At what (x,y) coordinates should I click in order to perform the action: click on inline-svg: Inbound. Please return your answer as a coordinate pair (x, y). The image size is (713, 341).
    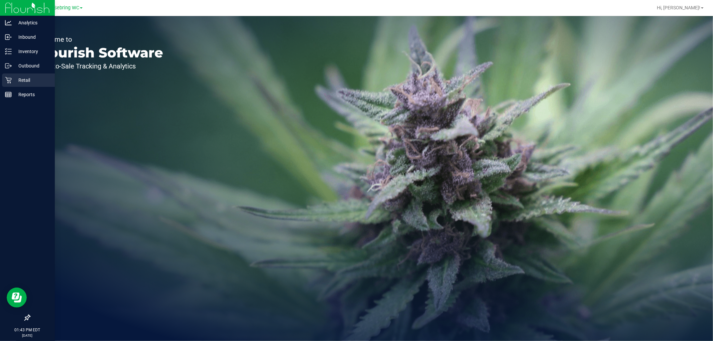
    Looking at the image, I should click on (8, 37).